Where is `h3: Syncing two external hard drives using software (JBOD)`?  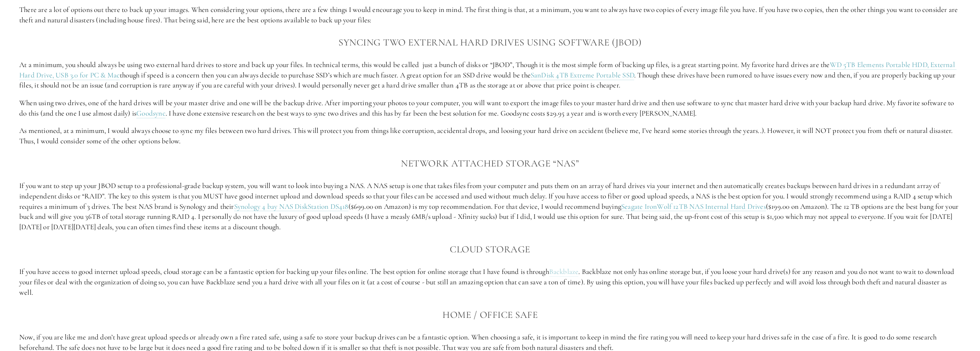 h3: Syncing two external hard drives using software (JBOD) is located at coordinates (490, 42).